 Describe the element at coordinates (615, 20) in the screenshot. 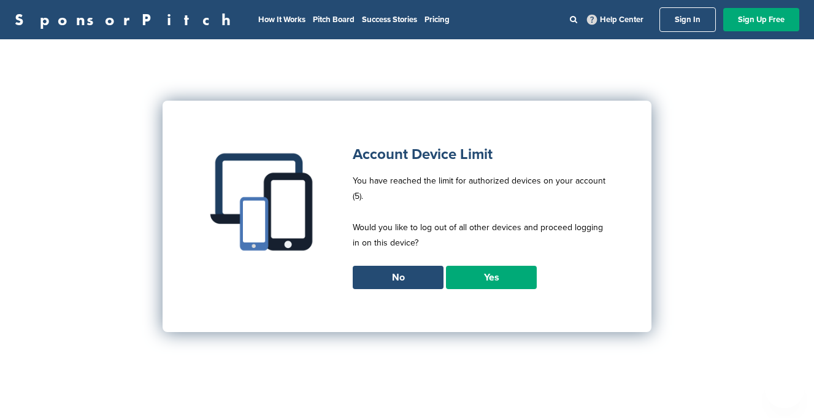

I see `a: Help Center` at that location.